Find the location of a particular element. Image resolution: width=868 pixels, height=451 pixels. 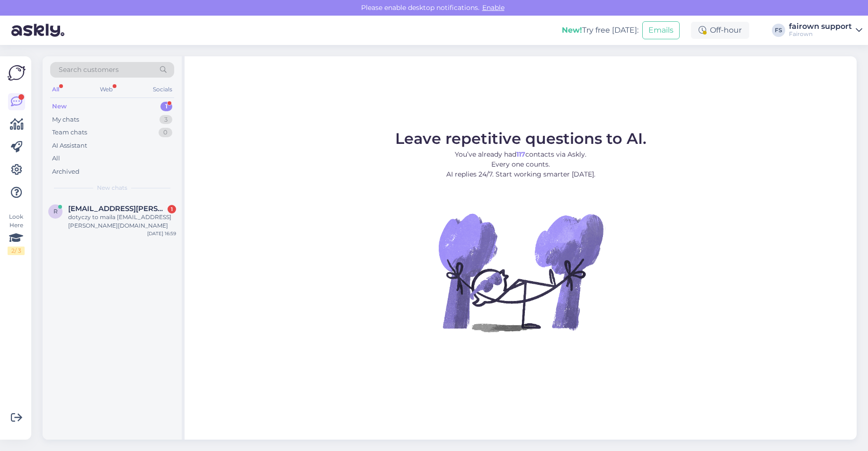

div: My chats is located at coordinates (66, 120).